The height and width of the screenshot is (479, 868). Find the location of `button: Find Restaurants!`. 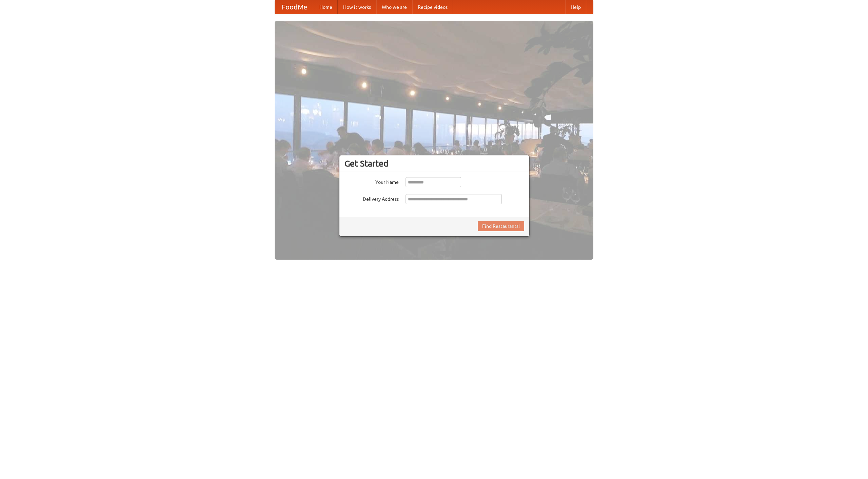

button: Find Restaurants! is located at coordinates (501, 226).